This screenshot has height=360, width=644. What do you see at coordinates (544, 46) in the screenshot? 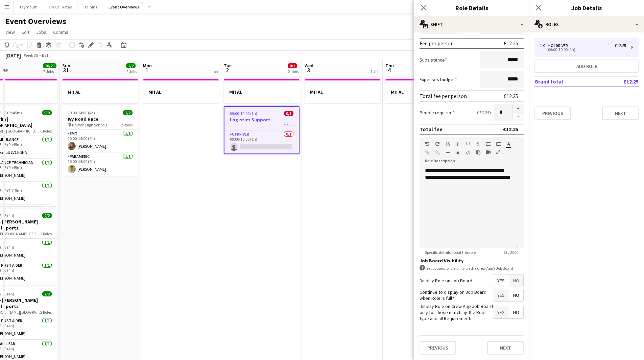
I see `div: 1 x` at bounding box center [544, 46].